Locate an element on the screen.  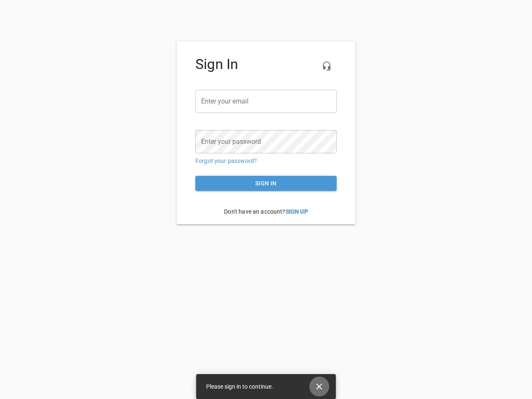
button: Sign in is located at coordinates (266, 183).